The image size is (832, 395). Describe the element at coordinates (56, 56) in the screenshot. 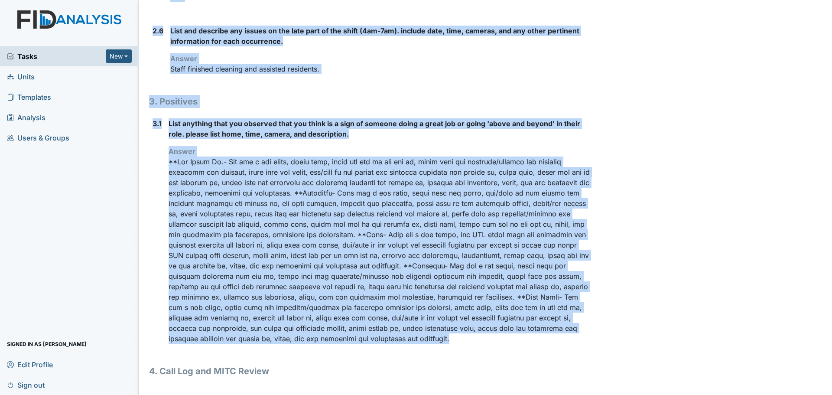

I see `a: Tasks` at that location.